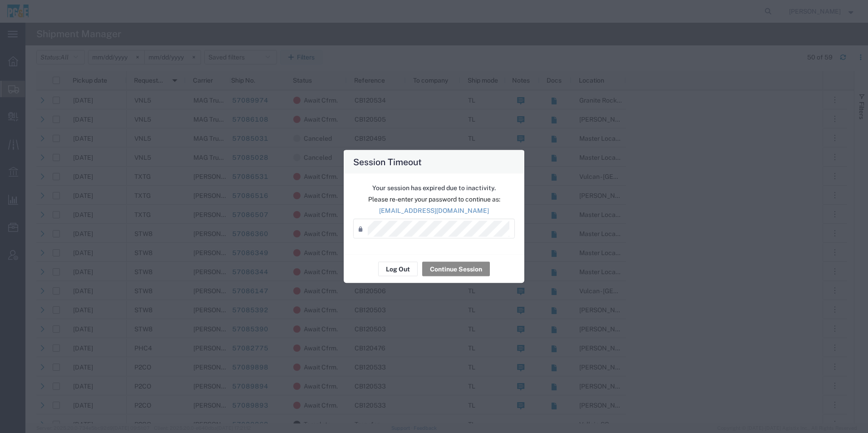  Describe the element at coordinates (397, 269) in the screenshot. I see `button: Log Out` at that location.